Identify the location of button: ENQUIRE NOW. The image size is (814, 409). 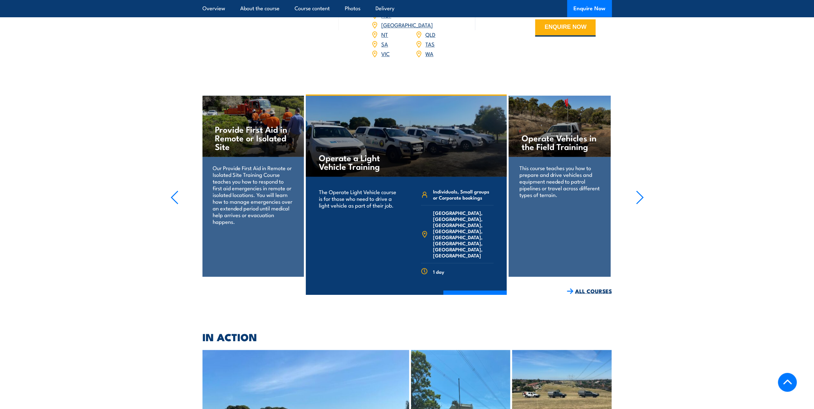
(565, 28).